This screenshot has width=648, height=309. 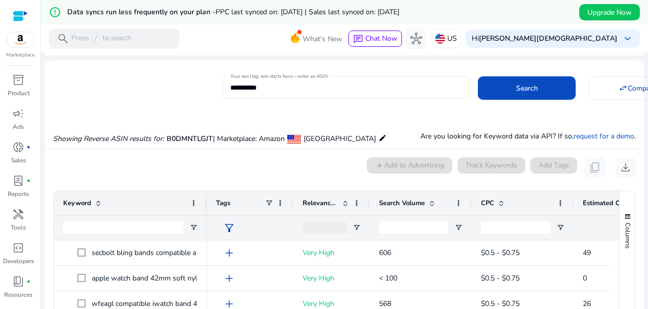 What do you see at coordinates (77, 203) in the screenshot?
I see `span: Keyword` at bounding box center [77, 203].